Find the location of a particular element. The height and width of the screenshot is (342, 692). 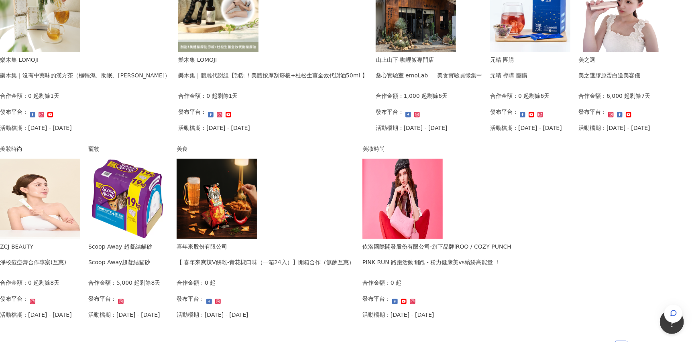

div: PINK RUN 路跑活動開跑 - 粉力健康美vs繽紛高能量 ！ is located at coordinates (437, 262).